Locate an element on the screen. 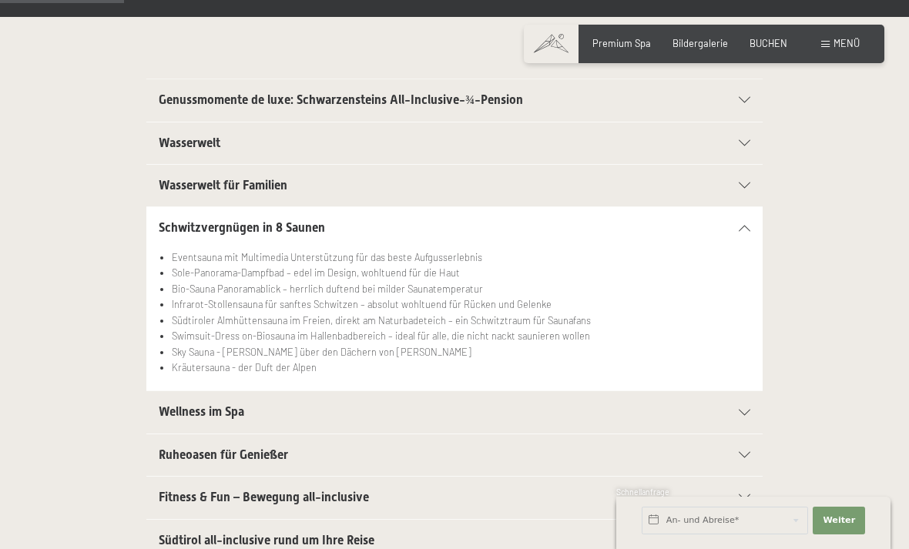 Image resolution: width=909 pixels, height=549 pixels. span: Weiter is located at coordinates (839, 521).